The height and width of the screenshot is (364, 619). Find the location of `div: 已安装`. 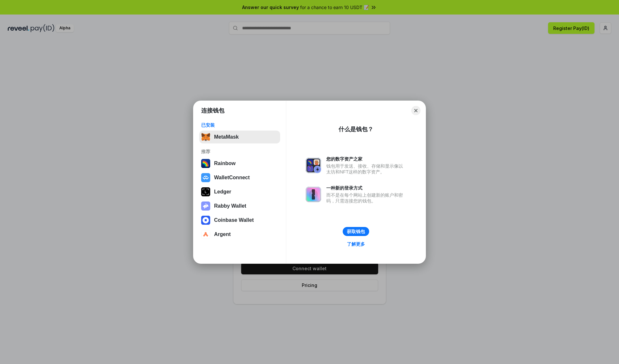

div: 已安装 is located at coordinates (240, 125).